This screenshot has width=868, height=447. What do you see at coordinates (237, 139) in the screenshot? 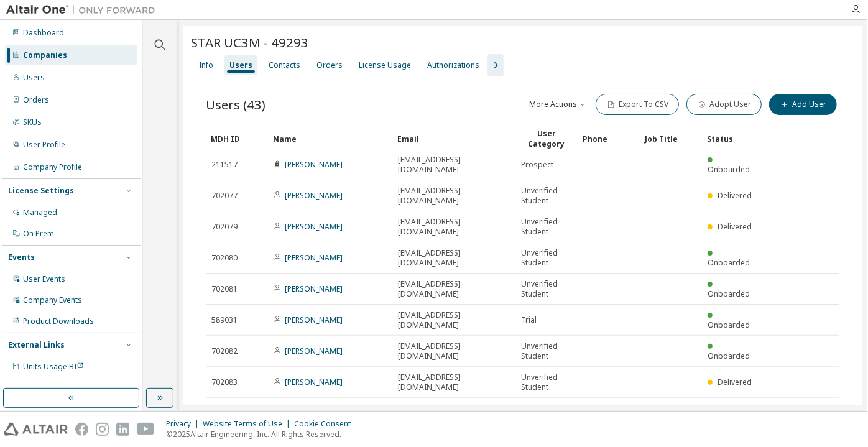
I see `div: MDH ID` at bounding box center [237, 139].